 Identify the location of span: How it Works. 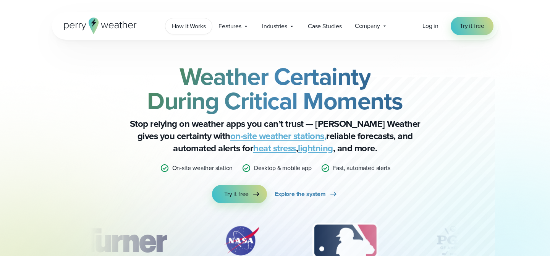
(189, 26).